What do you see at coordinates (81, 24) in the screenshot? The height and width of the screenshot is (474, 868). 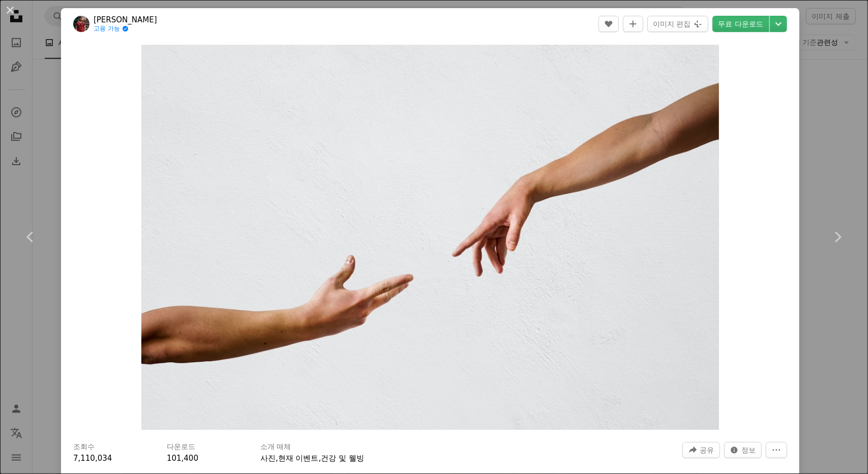 I see `img: Sebastian Dumitru의 프로필로 이동` at bounding box center [81, 24].